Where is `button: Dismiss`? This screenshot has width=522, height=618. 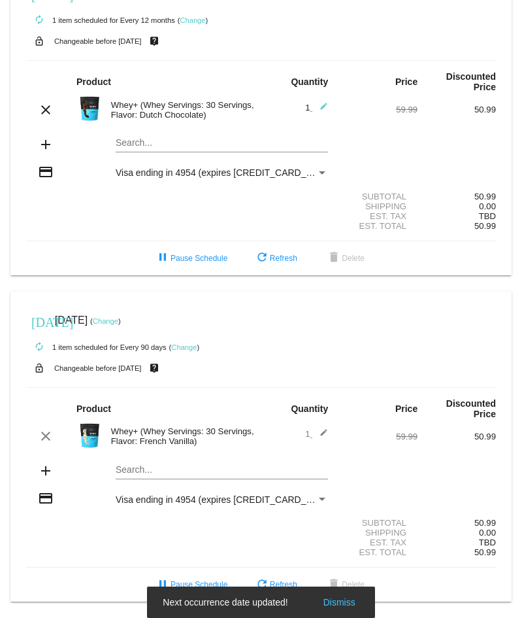
button: Dismiss is located at coordinates (339, 602).